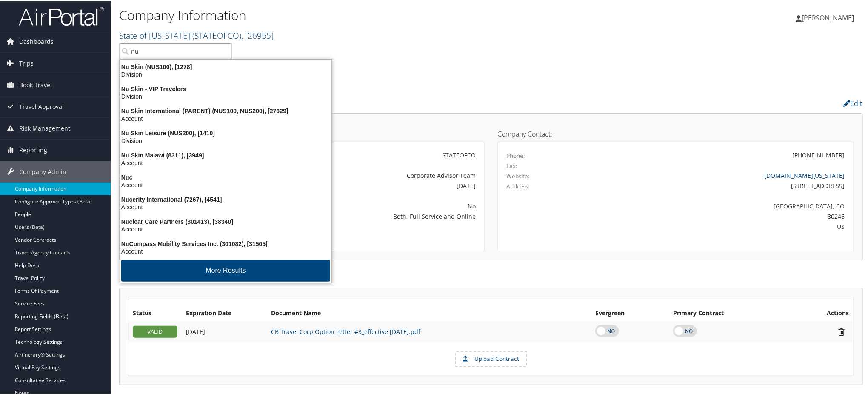 The height and width of the screenshot is (394, 868). I want to click on div: Nuclear Care Partners (301413), [38340], so click(225, 220).